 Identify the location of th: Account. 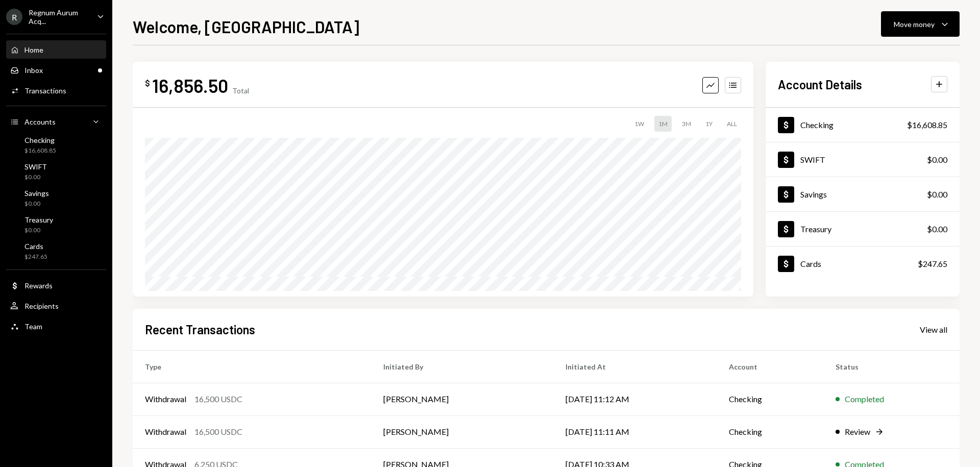
(769, 367).